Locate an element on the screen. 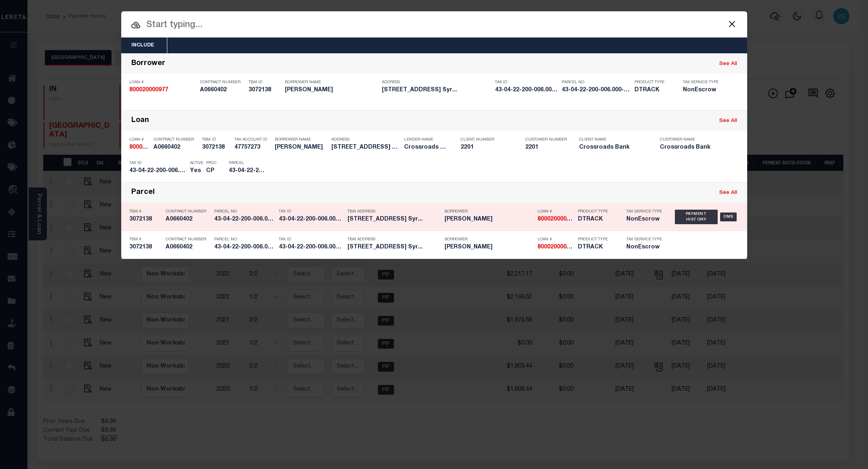 This screenshot has width=868, height=469. p: Customer Name is located at coordinates (695, 140).